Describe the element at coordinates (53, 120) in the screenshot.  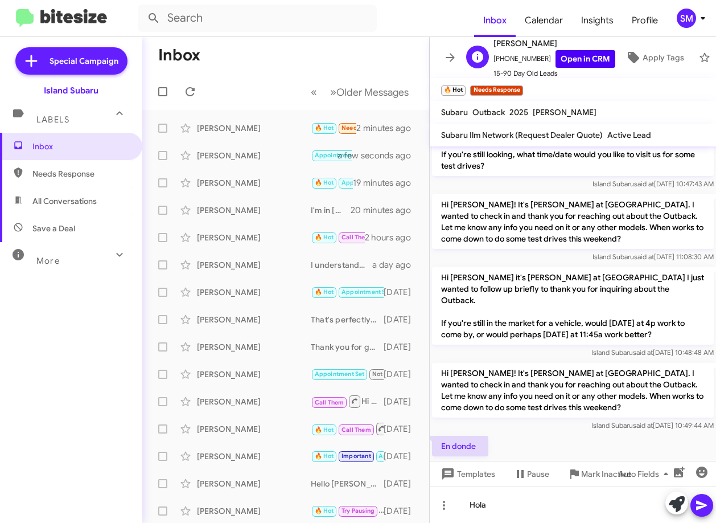
I see `span: Labels` at that location.